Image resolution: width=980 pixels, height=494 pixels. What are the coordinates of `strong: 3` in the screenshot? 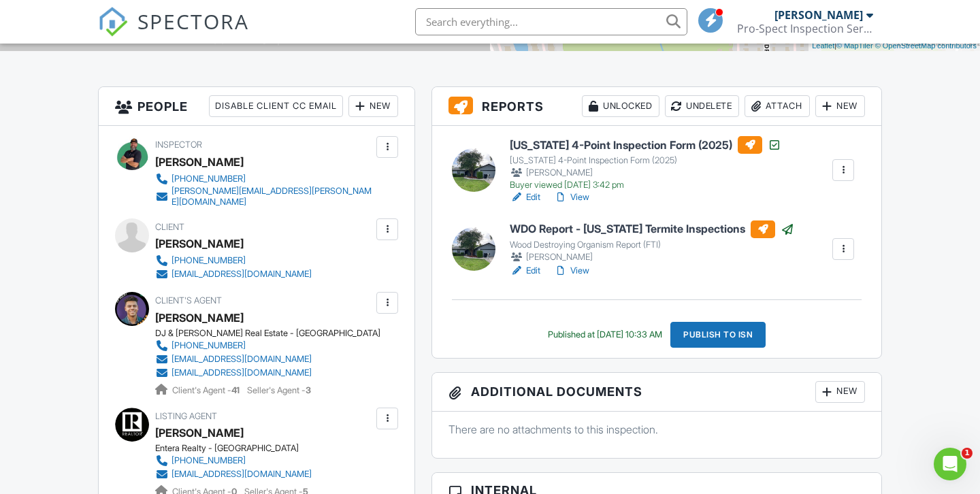 It's located at (308, 390).